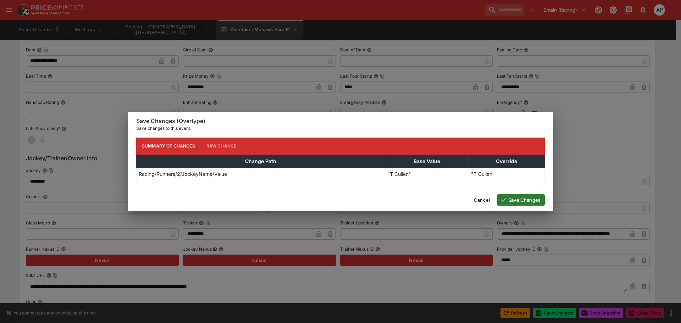 Image resolution: width=681 pixels, height=323 pixels. Describe the element at coordinates (169, 146) in the screenshot. I see `button: Summary of Changes` at that location.